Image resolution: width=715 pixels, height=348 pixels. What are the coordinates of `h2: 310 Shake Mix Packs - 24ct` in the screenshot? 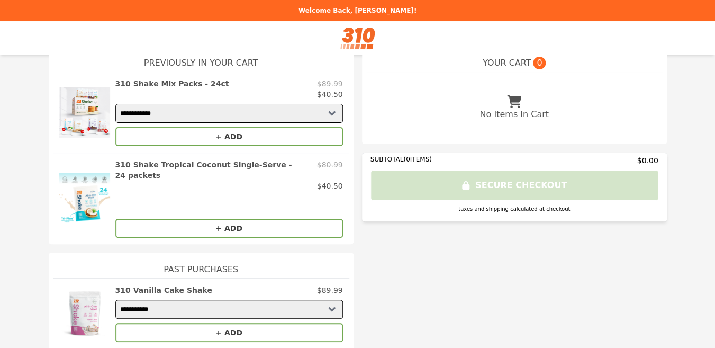 It's located at (172, 84).